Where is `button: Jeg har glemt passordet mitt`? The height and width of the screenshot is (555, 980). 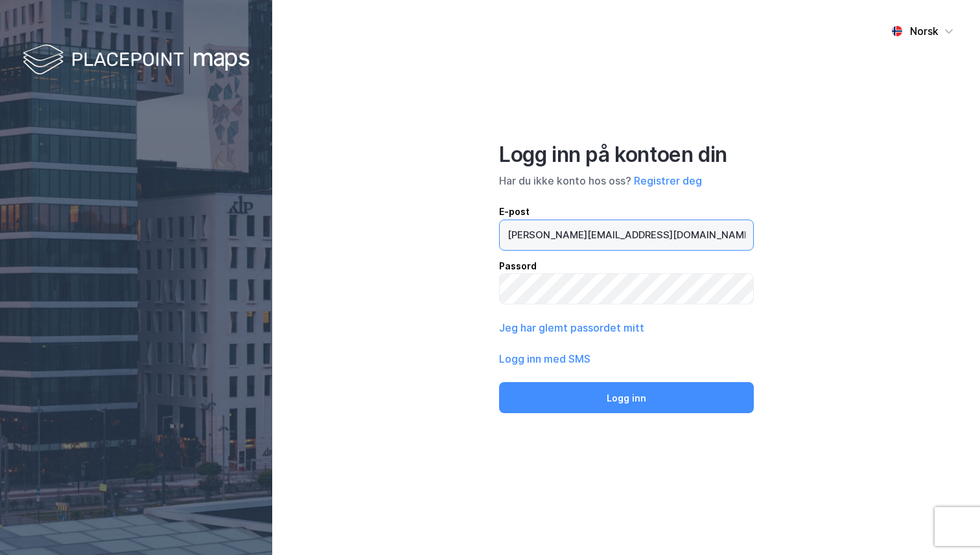 button: Jeg har glemt passordet mitt is located at coordinates (572, 328).